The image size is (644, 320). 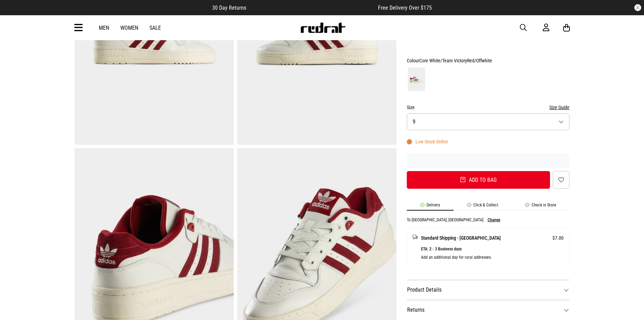 I want to click on li: Delivery, so click(x=430, y=207).